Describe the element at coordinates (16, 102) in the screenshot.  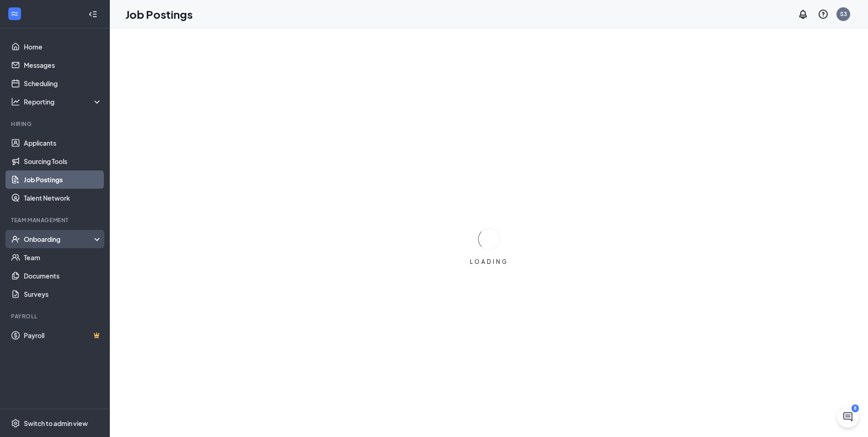
I see `svg: Analysis` at that location.